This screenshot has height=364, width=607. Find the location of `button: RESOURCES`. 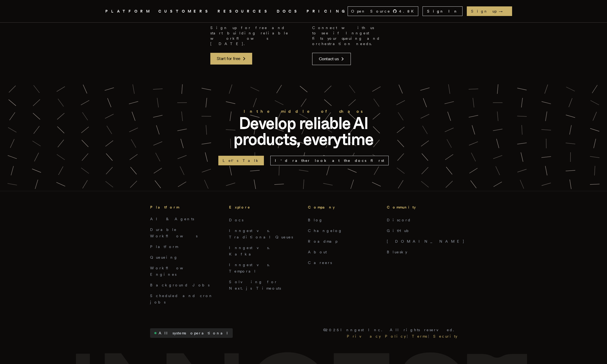

button: RESOURCES is located at coordinates (244, 11).